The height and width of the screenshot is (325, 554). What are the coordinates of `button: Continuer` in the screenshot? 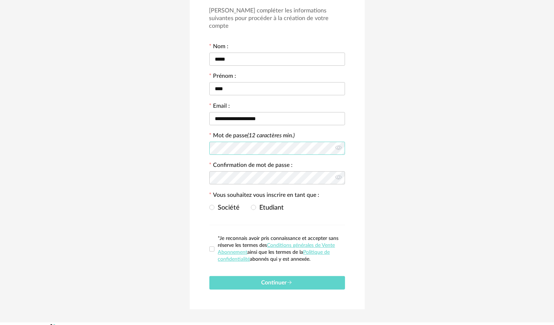 It's located at (277, 282).